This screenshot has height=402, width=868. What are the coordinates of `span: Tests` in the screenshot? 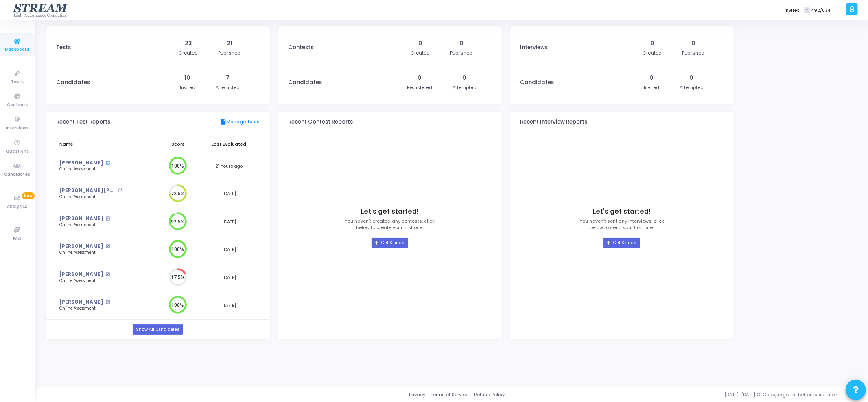 It's located at (17, 82).